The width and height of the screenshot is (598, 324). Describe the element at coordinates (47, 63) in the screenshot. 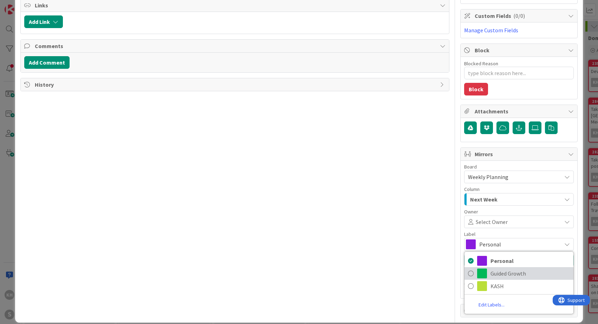

I see `button: Add Comment` at that location.